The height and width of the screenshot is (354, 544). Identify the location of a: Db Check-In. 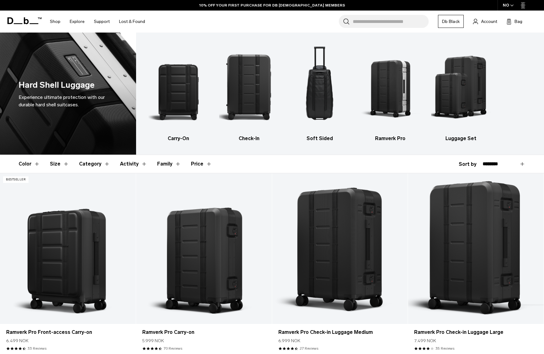
(249, 92).